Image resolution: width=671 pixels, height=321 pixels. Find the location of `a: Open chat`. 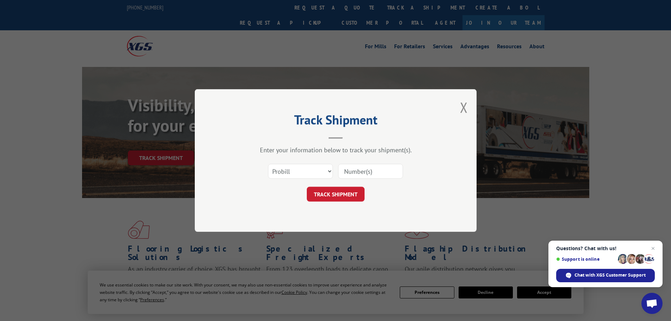

a: Open chat is located at coordinates (652, 303).